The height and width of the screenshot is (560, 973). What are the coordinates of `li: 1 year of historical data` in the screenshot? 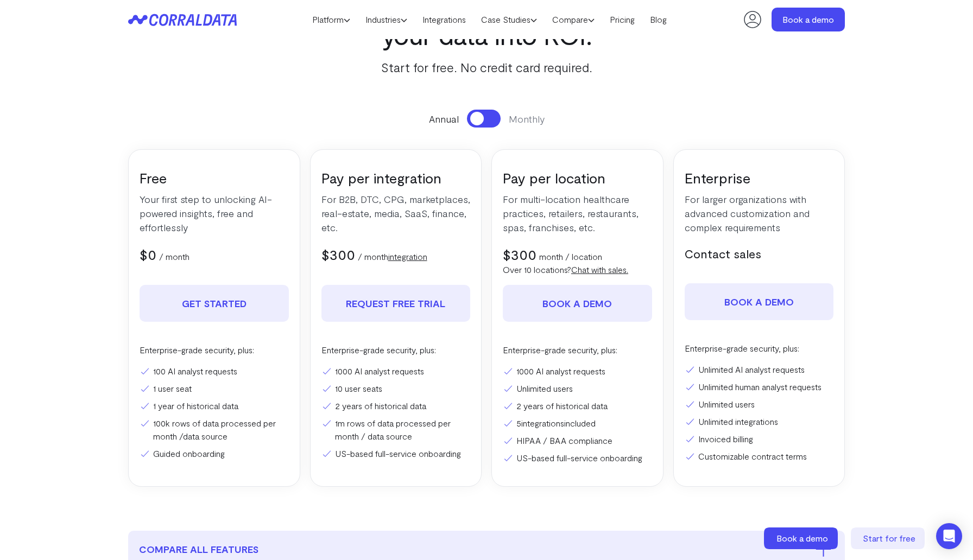 It's located at (214, 406).